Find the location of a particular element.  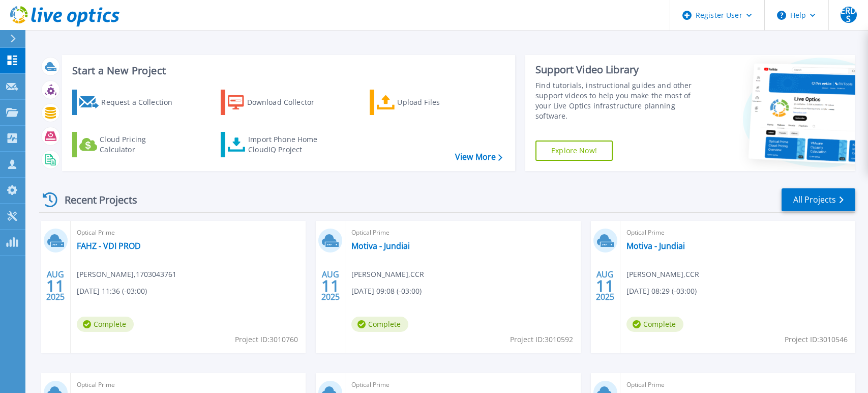

div: Recent Projects is located at coordinates (95, 200).